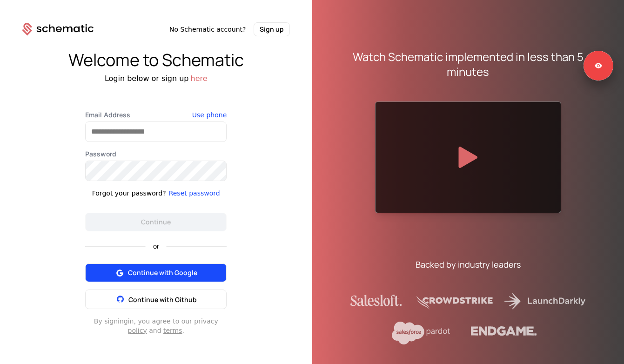 The height and width of the screenshot is (364, 624). Describe the element at coordinates (468, 264) in the screenshot. I see `div: Backed by industry leaders` at that location.